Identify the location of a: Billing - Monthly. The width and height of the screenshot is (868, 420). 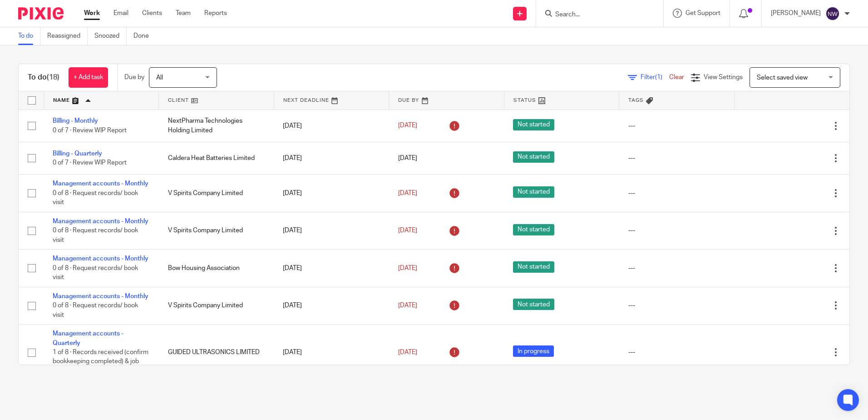
(75, 121).